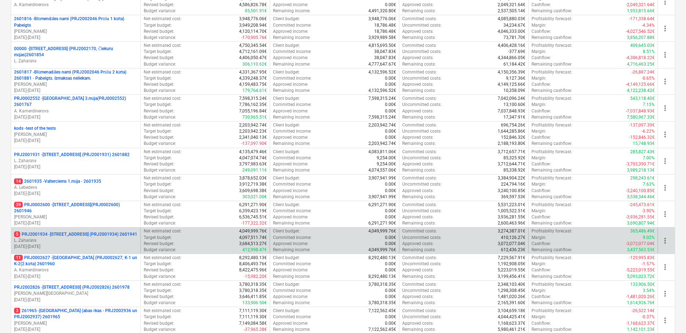 The width and height of the screenshot is (686, 333). Describe the element at coordinates (58, 181) in the screenshot. I see `p: 2601935 - Valterciems 1.māja - 2601935` at that location.